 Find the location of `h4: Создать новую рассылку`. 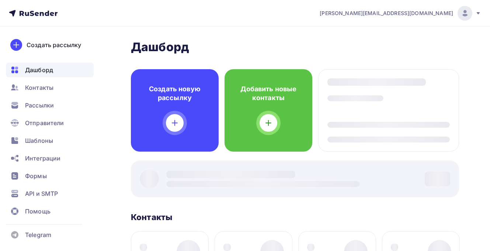

h4: Создать новую рассылку is located at coordinates (175, 94).